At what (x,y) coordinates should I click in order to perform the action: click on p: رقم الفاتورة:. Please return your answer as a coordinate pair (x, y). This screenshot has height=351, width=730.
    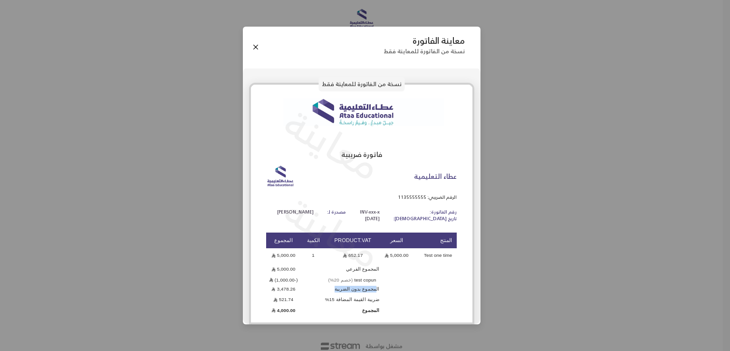
    Looking at the image, I should click on (425, 212).